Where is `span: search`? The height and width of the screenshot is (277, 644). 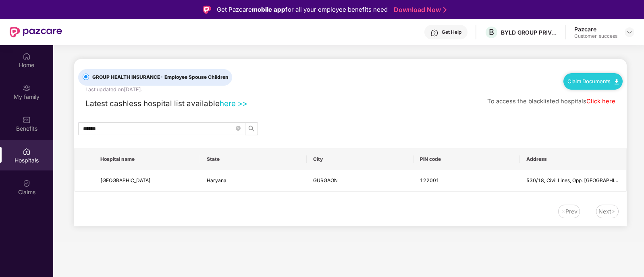 span: search is located at coordinates (251, 129).